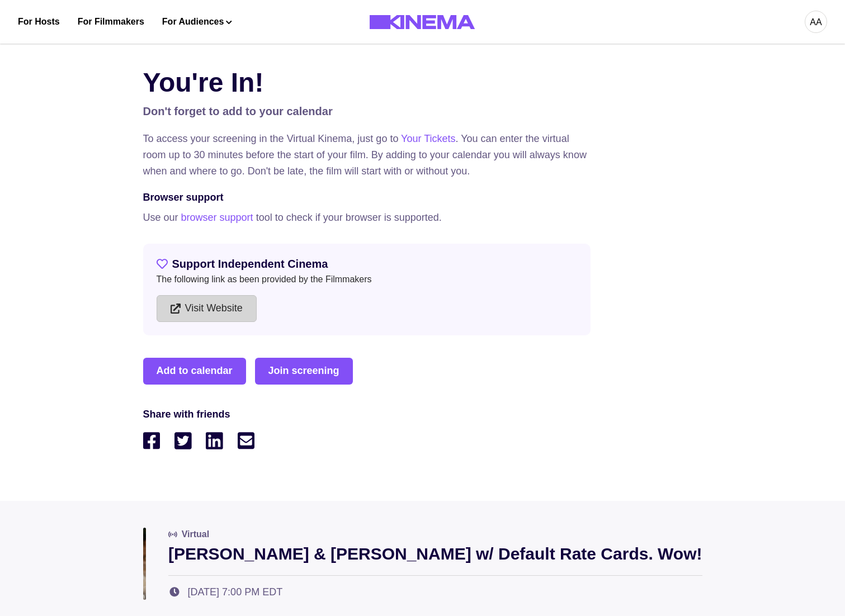 The height and width of the screenshot is (616, 845). I want to click on p: The following link as been provided by the Filmmakers, so click(367, 279).